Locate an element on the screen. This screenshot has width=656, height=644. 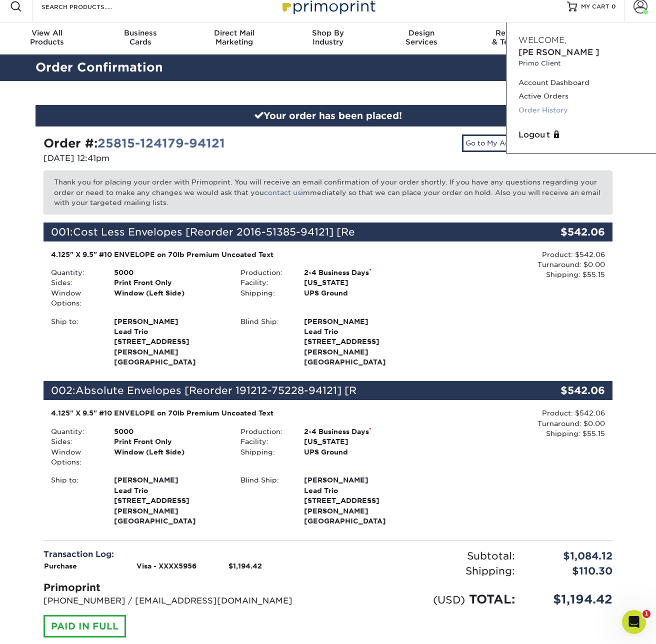
h2: Order Confirmation is located at coordinates (328, 68).